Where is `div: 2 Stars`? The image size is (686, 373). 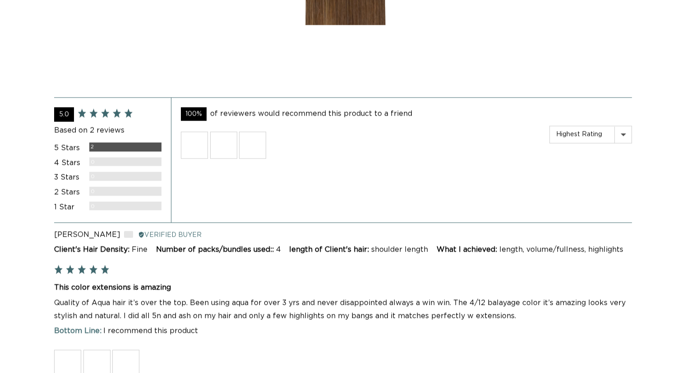 div: 2 Stars is located at coordinates (69, 192).